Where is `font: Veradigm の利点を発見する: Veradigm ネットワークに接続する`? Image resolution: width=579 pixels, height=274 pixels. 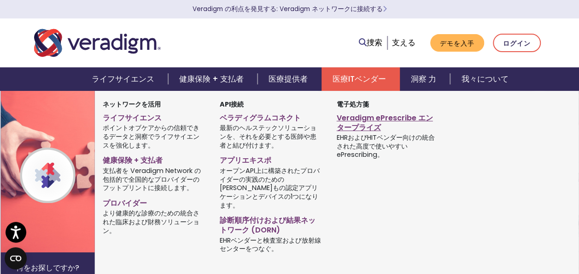
font: Veradigm の利点を発見する: Veradigm ネットワークに接続する is located at coordinates (288, 9).